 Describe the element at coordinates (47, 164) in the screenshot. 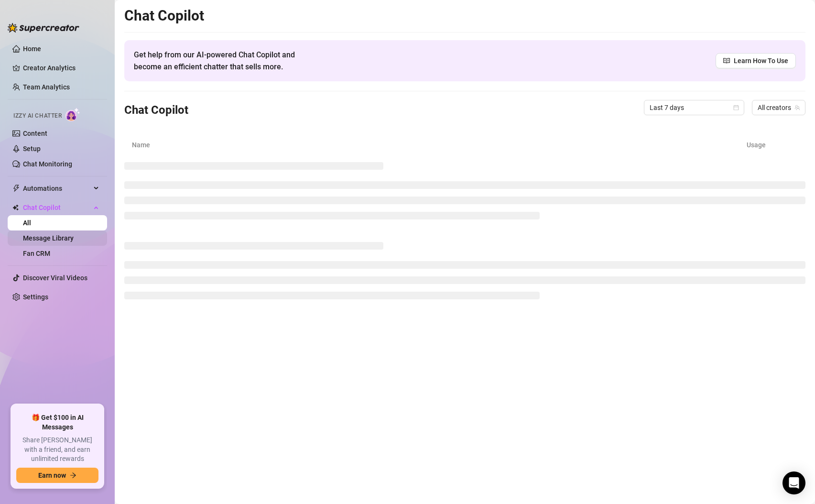

I see `a: Chat Monitoring` at that location.